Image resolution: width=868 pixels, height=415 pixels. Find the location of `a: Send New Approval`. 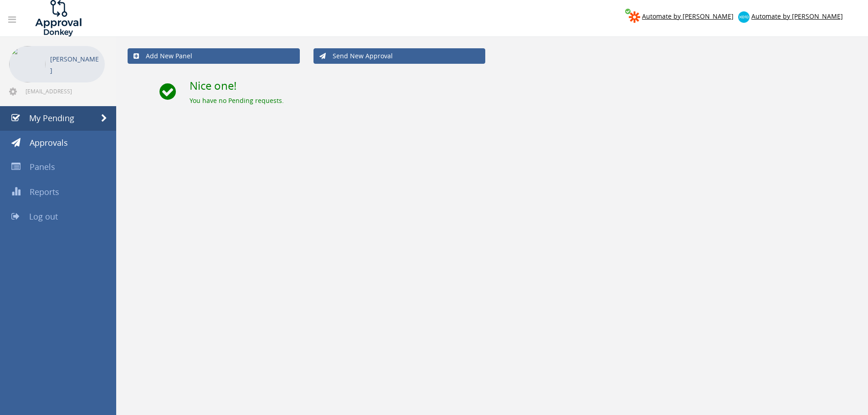

a: Send New Approval is located at coordinates (399, 56).